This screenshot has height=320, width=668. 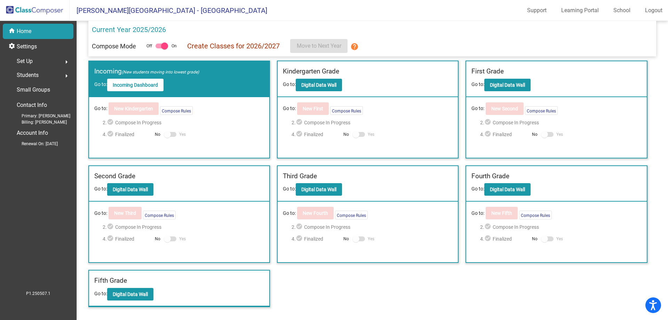 What do you see at coordinates (25, 61) in the screenshot?
I see `span: Set Up` at bounding box center [25, 61].